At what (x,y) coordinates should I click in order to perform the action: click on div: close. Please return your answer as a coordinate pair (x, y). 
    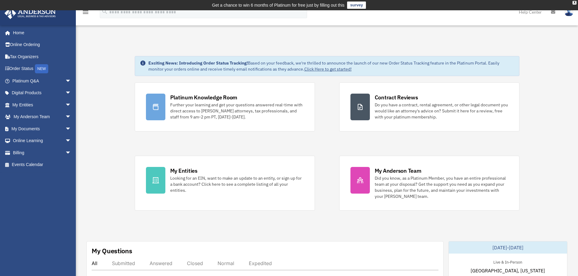
    Looking at the image, I should click on (575, 3).